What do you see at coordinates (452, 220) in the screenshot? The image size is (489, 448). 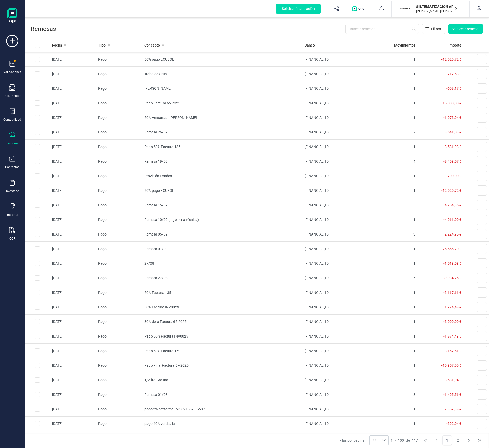 I see `span: -4.961,00 €` at bounding box center [452, 220].